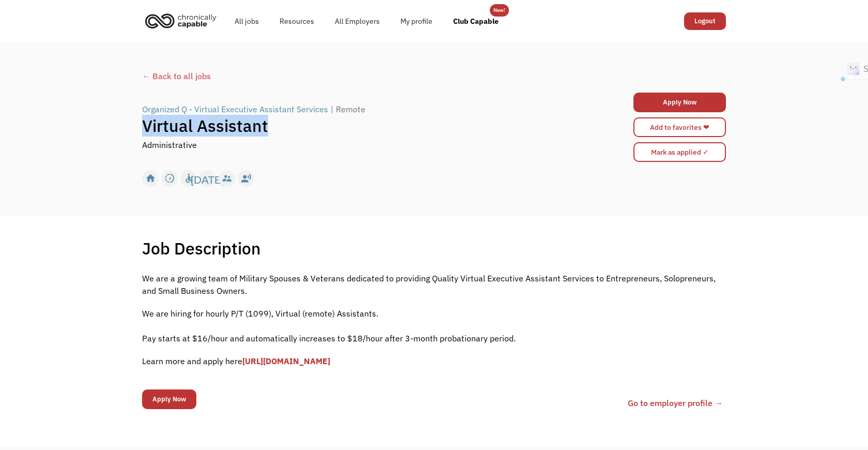  What do you see at coordinates (500, 10) in the screenshot?
I see `div: New!` at bounding box center [500, 10].